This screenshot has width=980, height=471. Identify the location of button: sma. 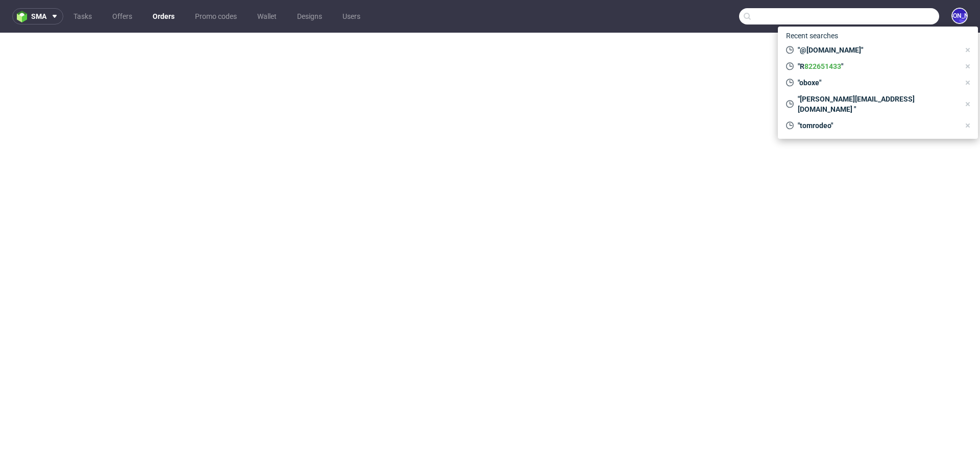
(38, 17).